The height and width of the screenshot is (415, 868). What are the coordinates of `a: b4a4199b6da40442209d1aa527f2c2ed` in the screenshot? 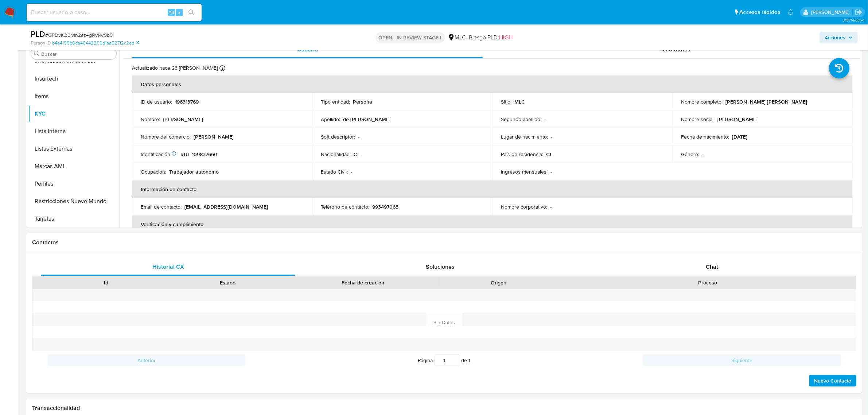 It's located at (95, 43).